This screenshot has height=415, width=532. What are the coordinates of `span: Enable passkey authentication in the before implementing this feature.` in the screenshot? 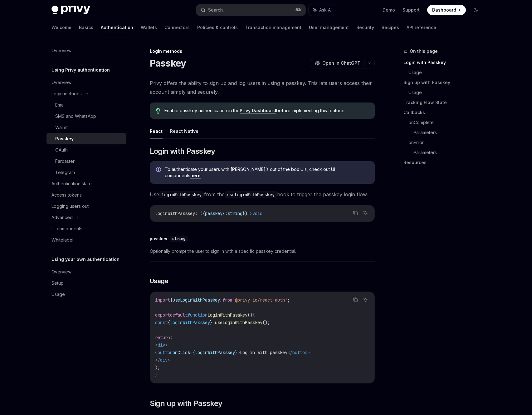 It's located at (266, 111).